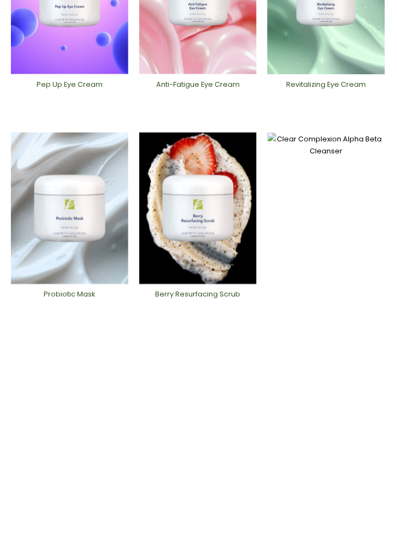 The height and width of the screenshot is (552, 397). I want to click on h2: Pep Up Eye Cream, so click(69, 89).